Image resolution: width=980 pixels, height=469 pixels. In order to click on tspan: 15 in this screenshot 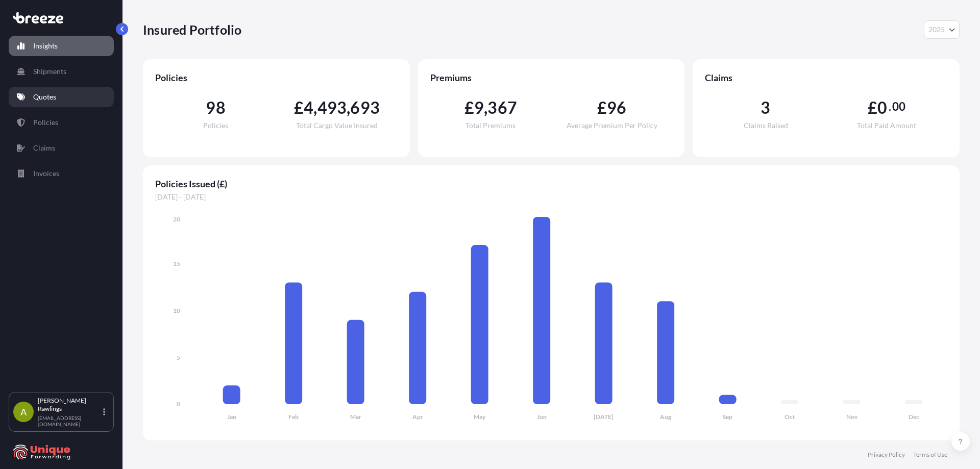, I will do `click(177, 263)`.